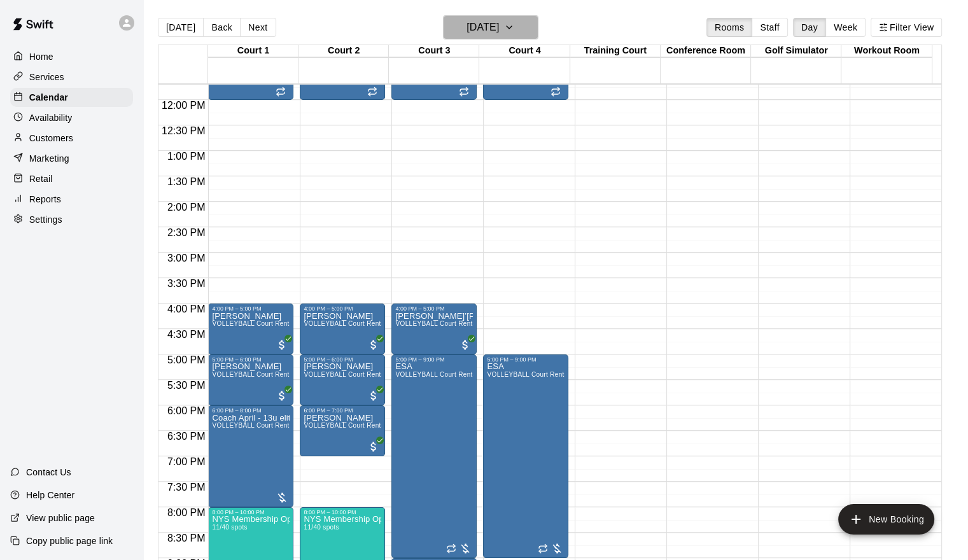 The image size is (968, 560). What do you see at coordinates (72, 199) in the screenshot?
I see `div: Reports` at bounding box center [72, 199].